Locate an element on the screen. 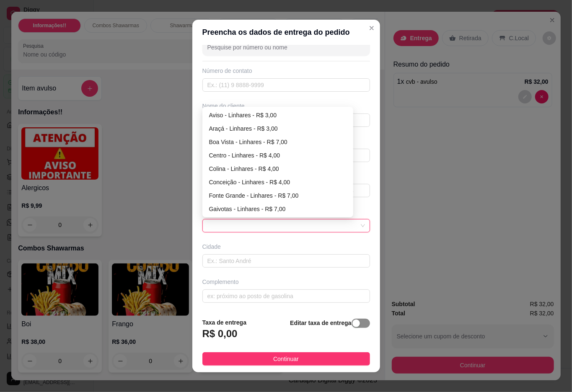 Image resolution: width=572 pixels, height=392 pixels. div: Conceição - Linhares - R$ 4,00 is located at coordinates (278, 182).